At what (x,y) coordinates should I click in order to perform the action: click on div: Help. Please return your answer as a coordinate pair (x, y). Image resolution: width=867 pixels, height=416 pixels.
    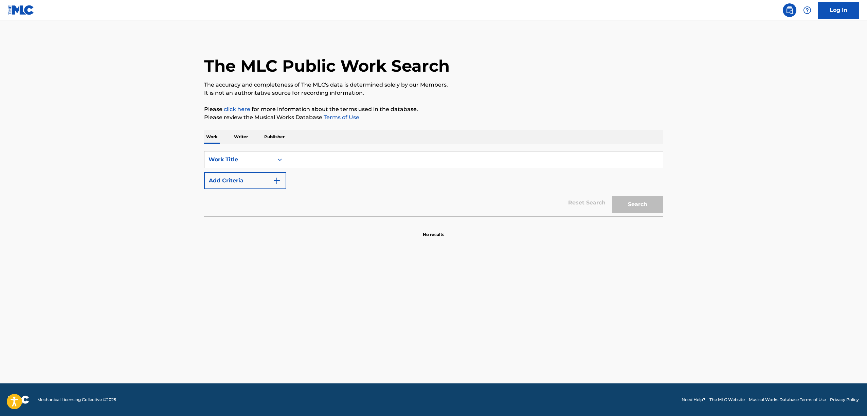
    Looking at the image, I should click on (807, 10).